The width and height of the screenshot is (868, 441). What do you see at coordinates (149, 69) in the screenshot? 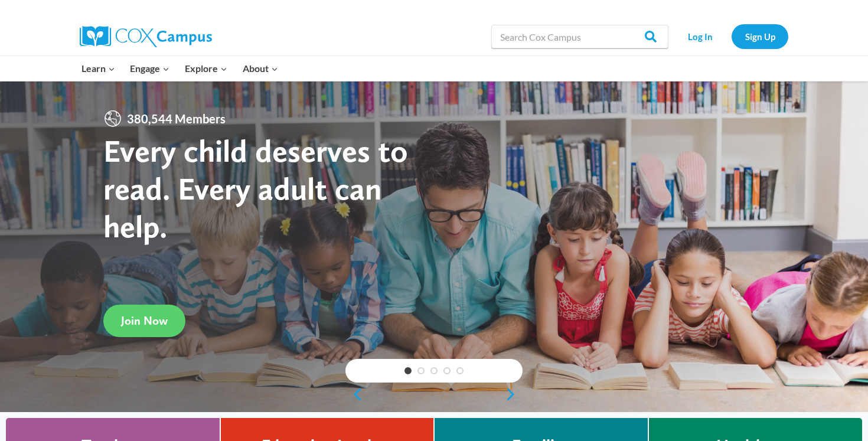
I see `span: Engage` at bounding box center [149, 69].